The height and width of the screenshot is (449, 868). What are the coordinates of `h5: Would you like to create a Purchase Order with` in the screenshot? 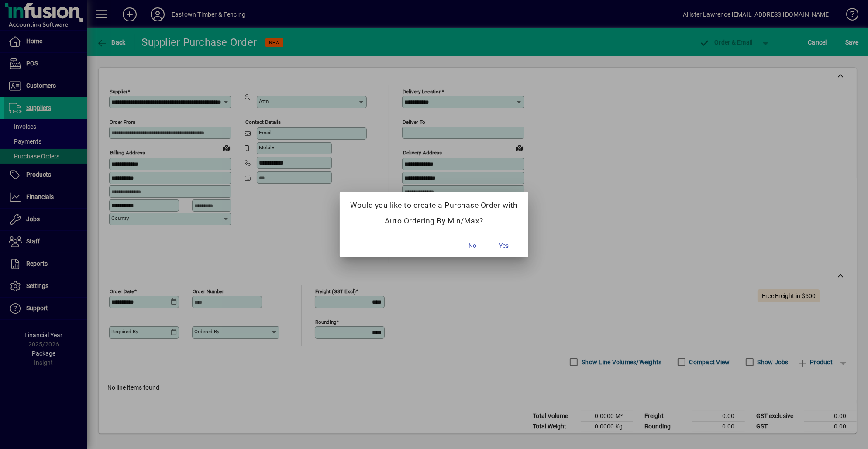 It's located at (434, 205).